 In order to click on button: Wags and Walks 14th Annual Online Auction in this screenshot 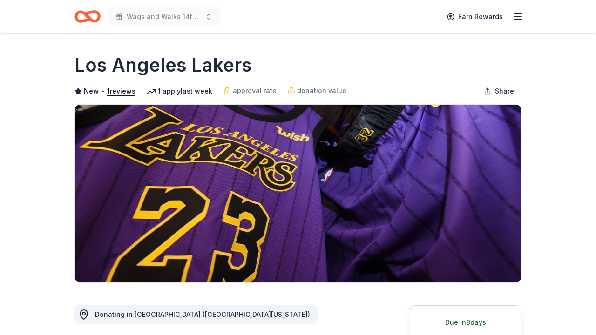, I will do `click(164, 17)`.